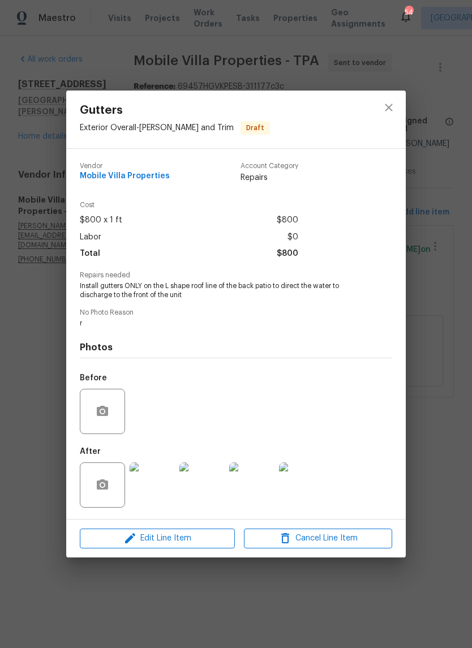  I want to click on span: Draft, so click(255, 128).